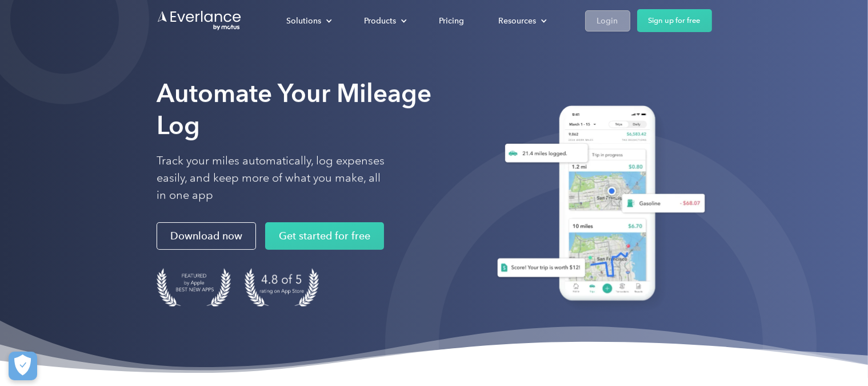  What do you see at coordinates (598, 205) in the screenshot?
I see `img: Everlance, mileage tracker app, expense tracking app` at bounding box center [598, 205].